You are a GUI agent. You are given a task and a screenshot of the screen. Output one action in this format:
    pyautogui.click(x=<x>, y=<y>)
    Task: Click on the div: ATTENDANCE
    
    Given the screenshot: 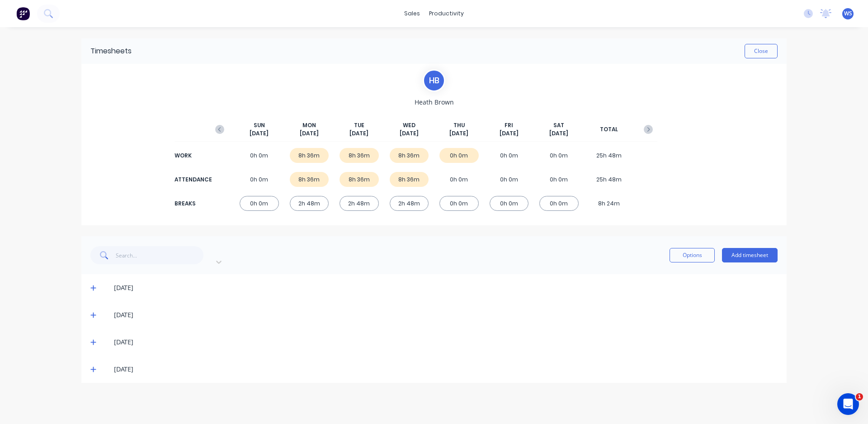 What is the action you would take?
    pyautogui.click(x=193, y=180)
    